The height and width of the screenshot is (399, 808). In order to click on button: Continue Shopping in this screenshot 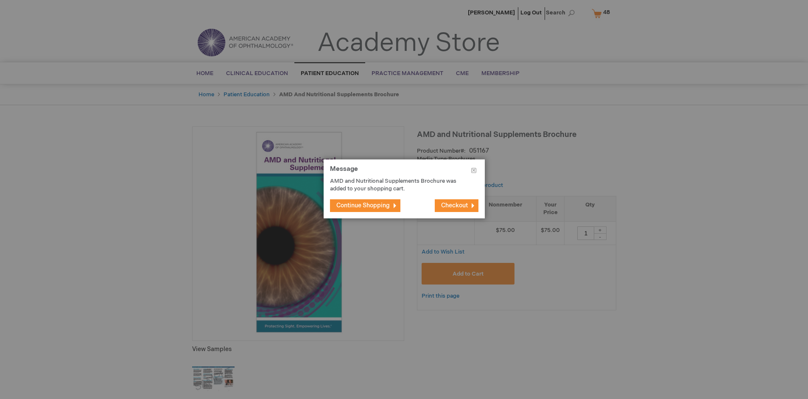, I will do `click(365, 206)`.